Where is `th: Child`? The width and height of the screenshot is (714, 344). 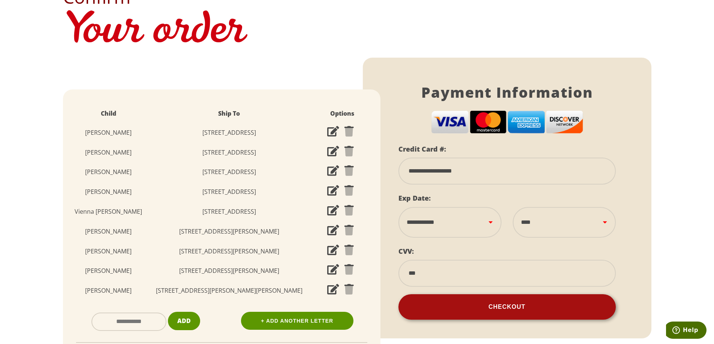
th: Child is located at coordinates (108, 113).